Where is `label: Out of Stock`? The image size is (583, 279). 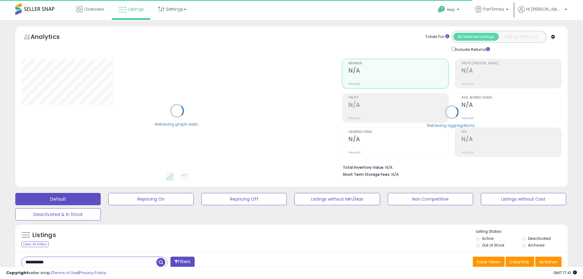
label: Out of Stock is located at coordinates (493, 245).